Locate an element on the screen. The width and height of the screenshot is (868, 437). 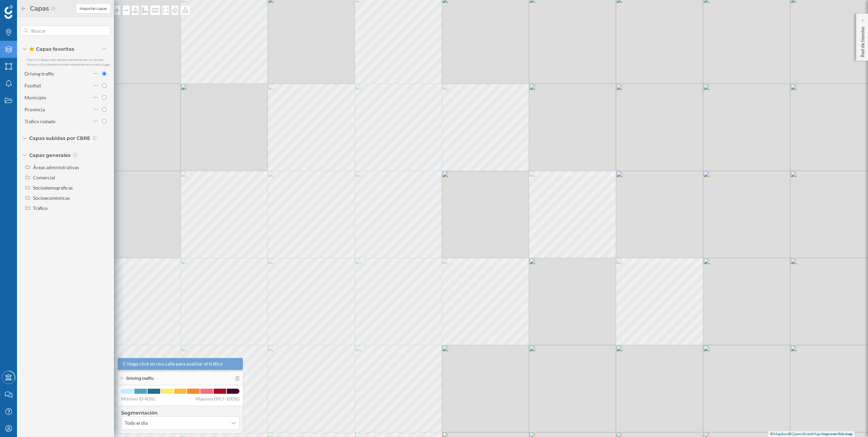
div: Municipio is located at coordinates (35, 97).